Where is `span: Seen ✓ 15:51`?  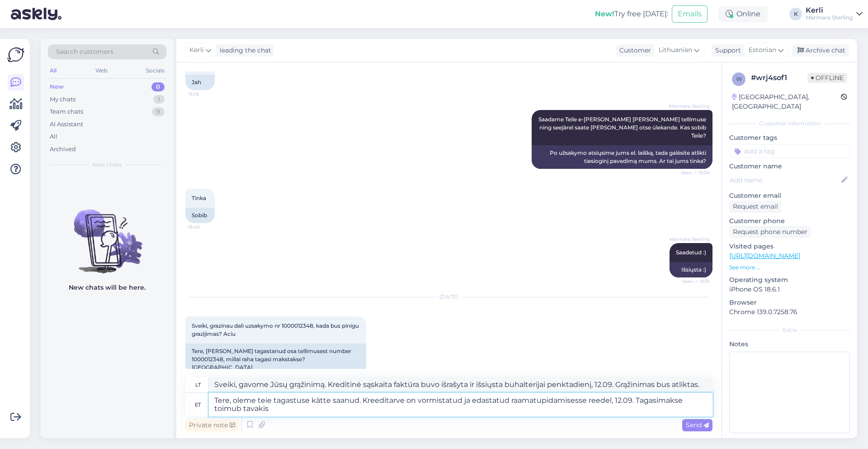 span: Seen ✓ 15:51 is located at coordinates (693, 281).